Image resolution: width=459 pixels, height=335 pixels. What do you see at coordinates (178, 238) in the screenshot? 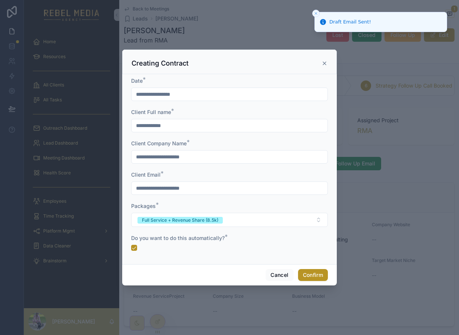
I see `span: Do you want to do this automatically?` at bounding box center [178, 238].